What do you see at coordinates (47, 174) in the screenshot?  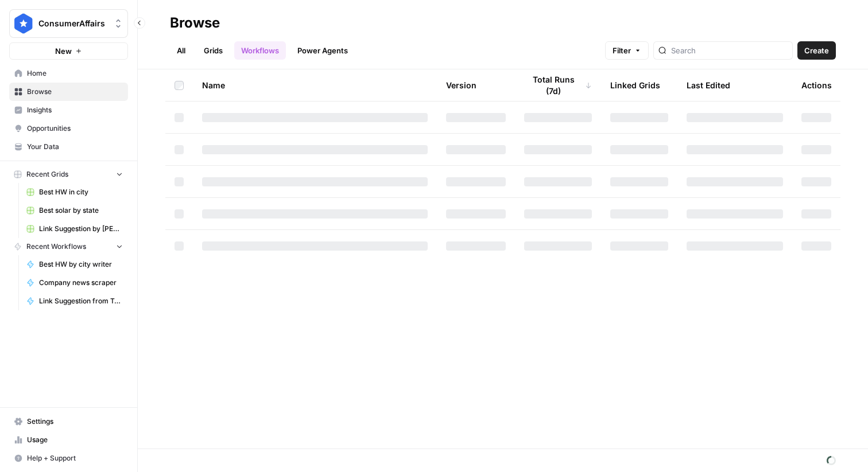 I see `span: Recent Grids` at bounding box center [47, 174].